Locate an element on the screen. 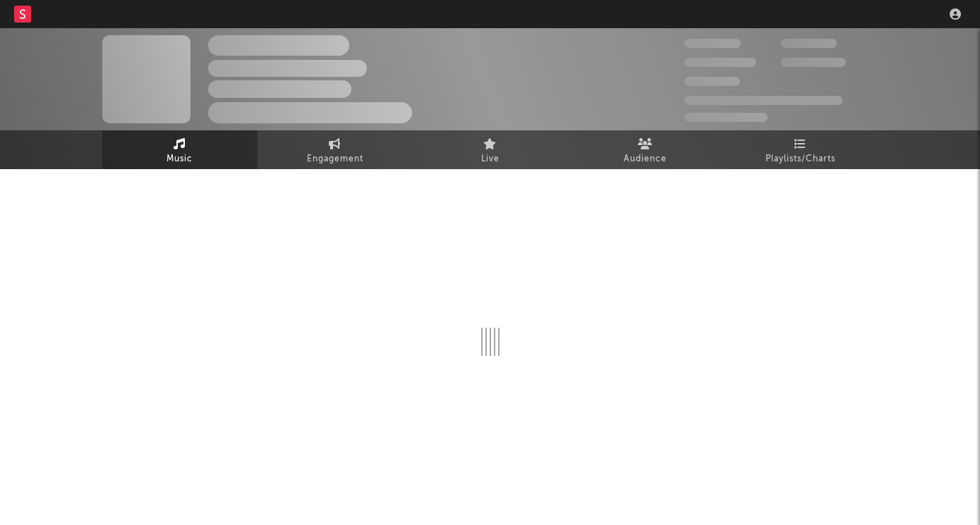 The image size is (980, 525). span: 50,000,000 is located at coordinates (720, 62).